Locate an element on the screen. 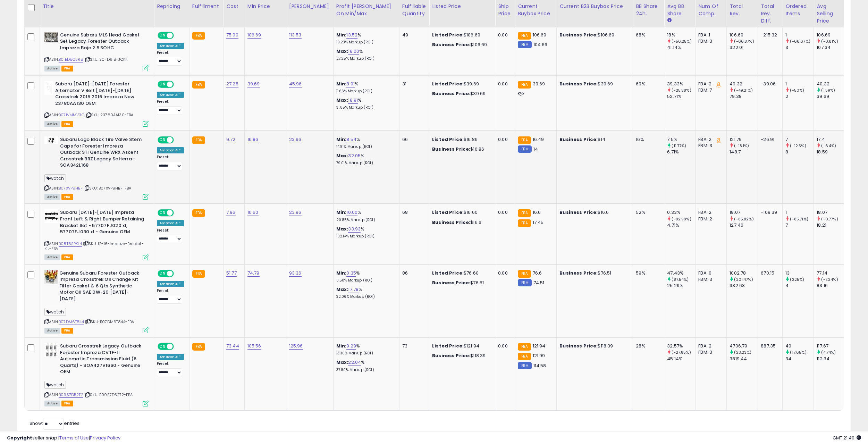 The image size is (868, 445). a: 22.04 is located at coordinates (354, 362).